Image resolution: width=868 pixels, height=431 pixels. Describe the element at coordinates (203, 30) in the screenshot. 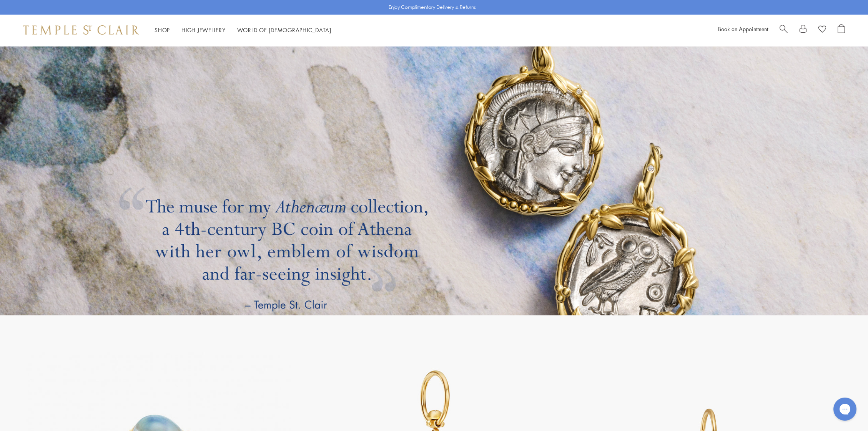

I see `a: High JewelleryHigh Jewellery` at that location.